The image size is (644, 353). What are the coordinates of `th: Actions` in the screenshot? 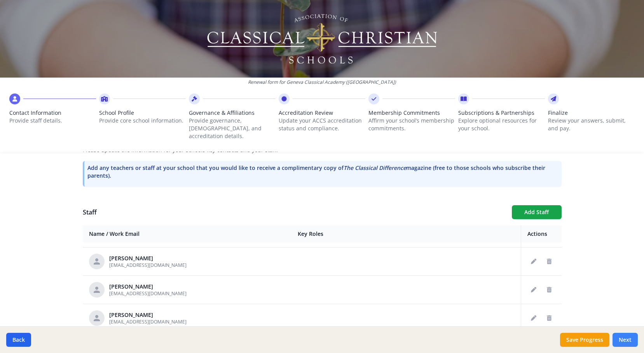 It's located at (541, 234).